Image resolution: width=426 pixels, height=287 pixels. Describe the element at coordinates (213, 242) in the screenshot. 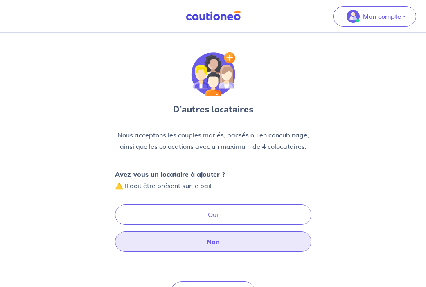

I see `button: Non` at that location.